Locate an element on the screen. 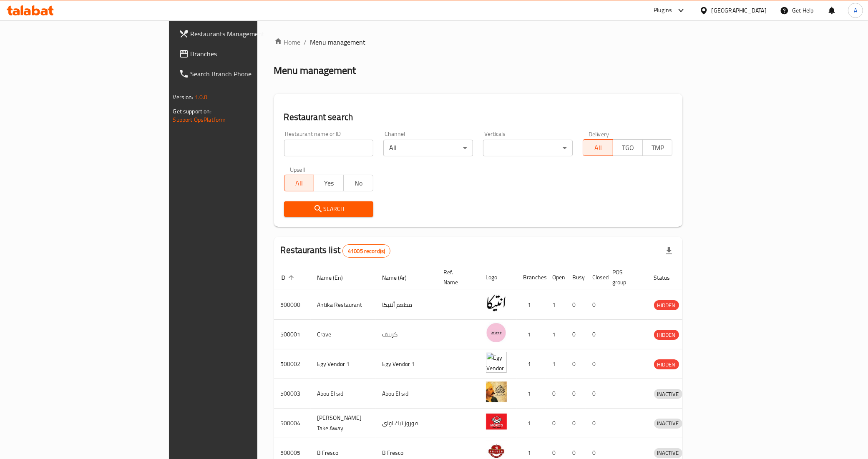 The height and width of the screenshot is (459, 868). span: Branches is located at coordinates (249, 53).